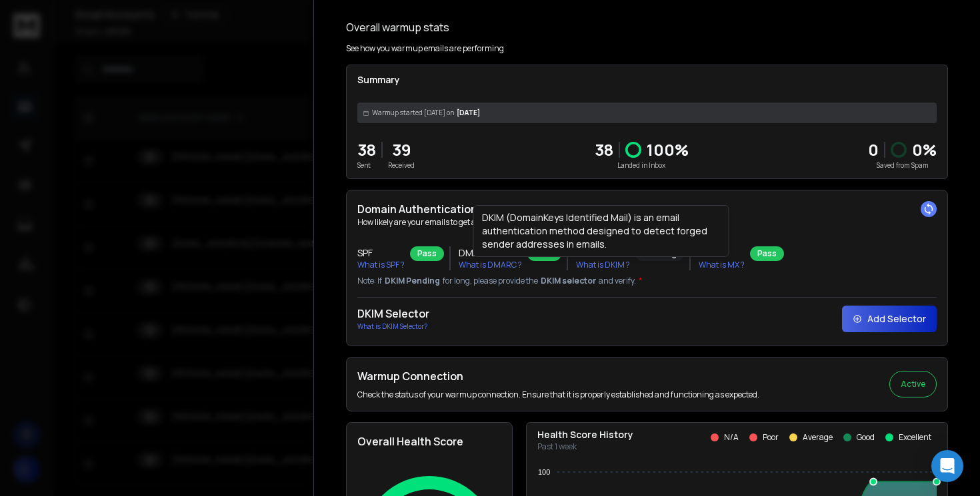 The height and width of the screenshot is (496, 980). I want to click on h1: Overall warmup stats, so click(397, 27).